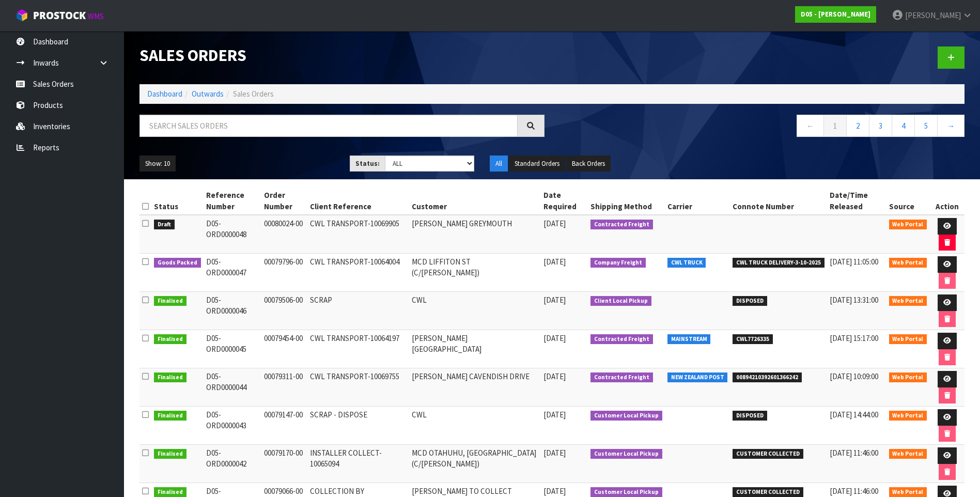  I want to click on th: Shipping Method, so click(626, 201).